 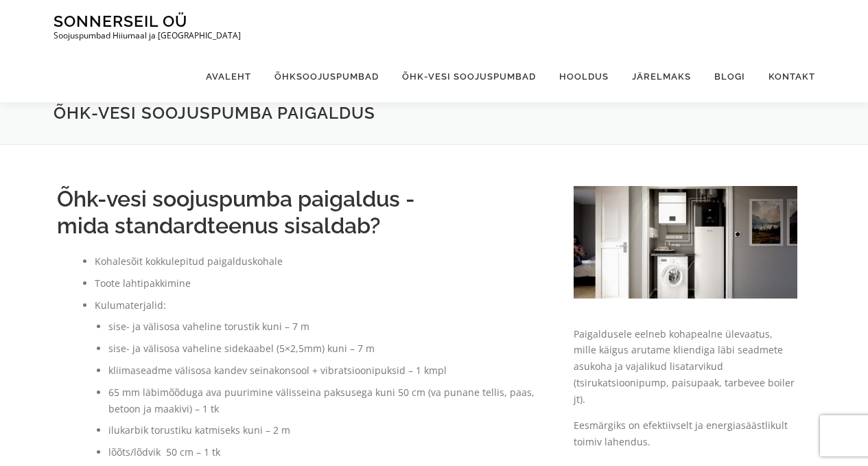 I want to click on li: sise- ja välisosa vaheline sidekaabel (5×2,5mm) kuni – 7 m, so click(x=327, y=349).